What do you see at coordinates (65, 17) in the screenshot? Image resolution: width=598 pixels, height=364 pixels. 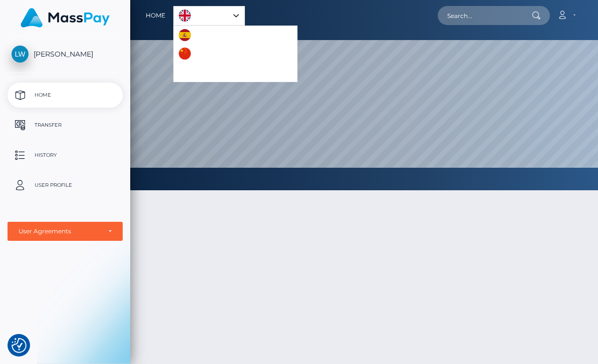 I see `img: MassPay` at bounding box center [65, 17].